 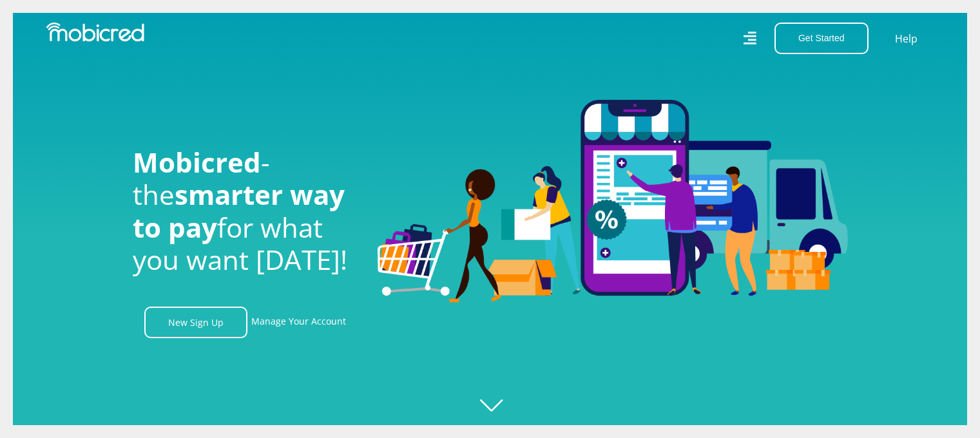 I want to click on a: New Sign Up, so click(x=195, y=323).